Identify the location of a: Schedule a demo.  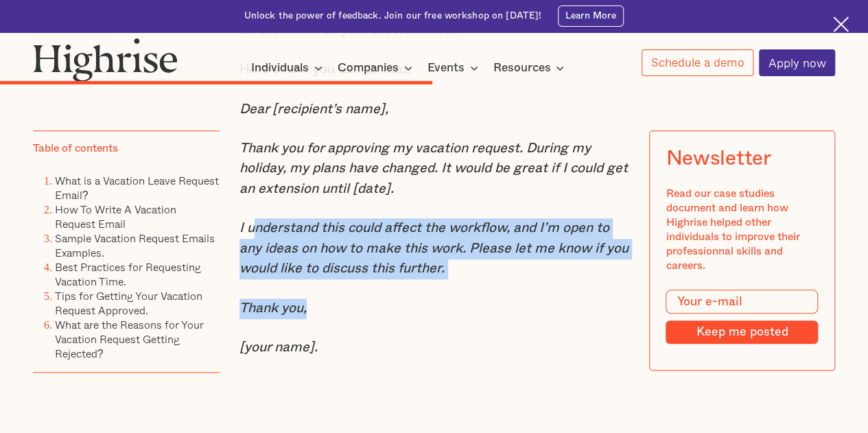
(697, 63).